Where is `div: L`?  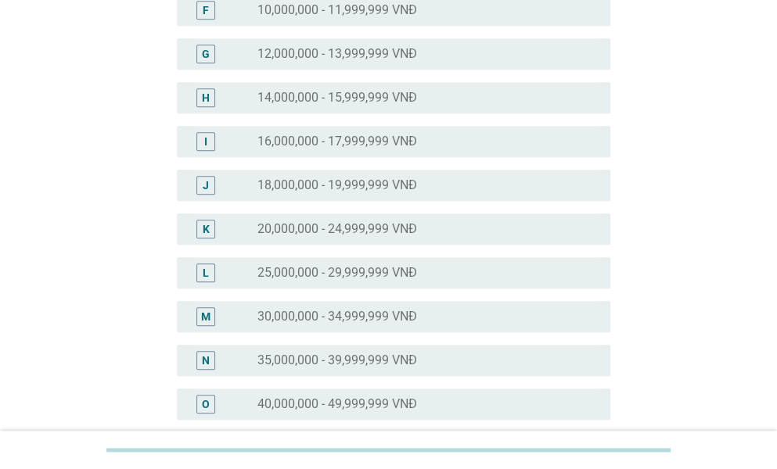
div: L is located at coordinates (206, 272).